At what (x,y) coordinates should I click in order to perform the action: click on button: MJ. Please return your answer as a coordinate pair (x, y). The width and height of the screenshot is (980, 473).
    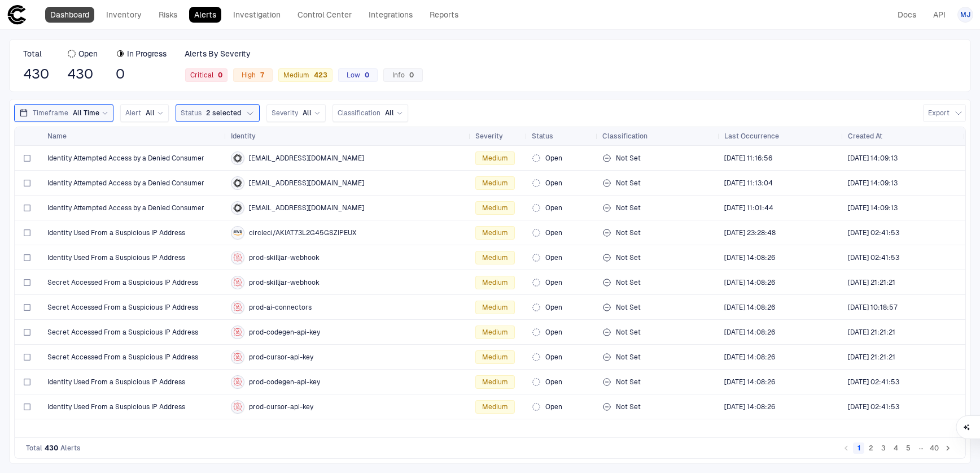
    Looking at the image, I should click on (965, 15).